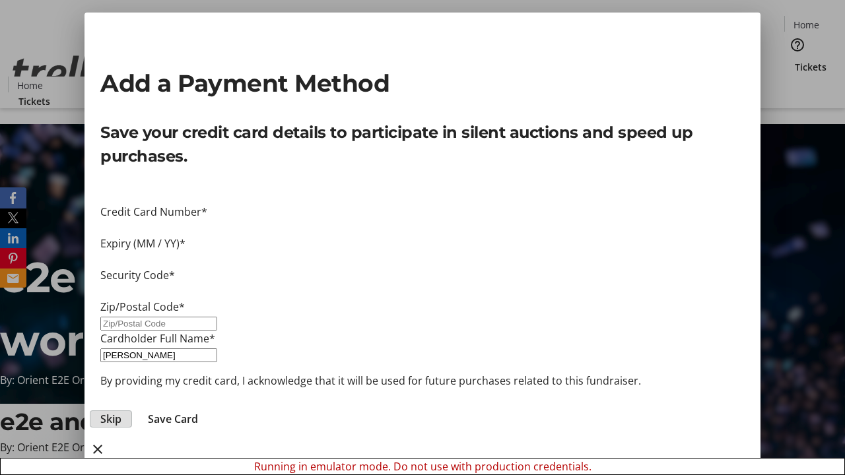 The height and width of the screenshot is (475, 845). I want to click on label: Expiry (MM / YY)*, so click(143, 244).